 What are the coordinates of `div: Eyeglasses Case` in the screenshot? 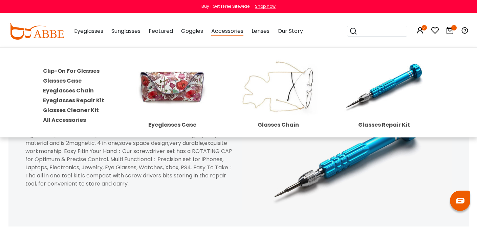 It's located at (172, 125).